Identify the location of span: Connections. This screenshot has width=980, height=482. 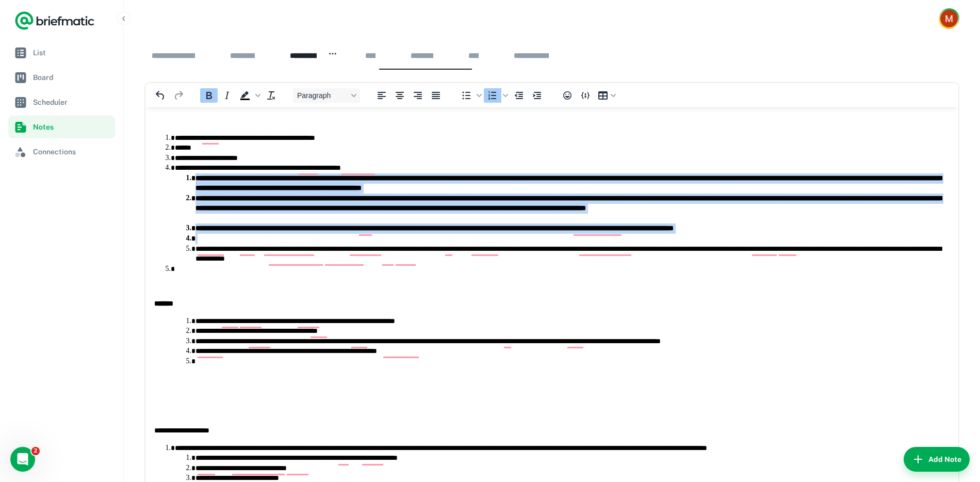
(72, 152).